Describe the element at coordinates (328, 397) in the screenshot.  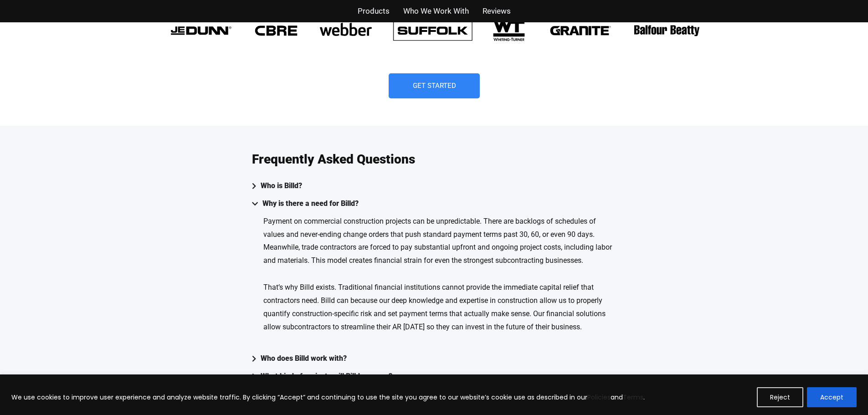
I see `p: We use cookies to improve user experience and analyze website traffic. By clicking “Accept” and c...` at that location.